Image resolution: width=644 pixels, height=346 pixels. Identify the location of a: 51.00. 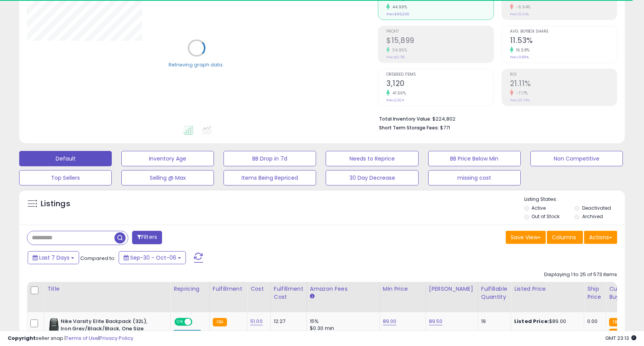
(256, 321).